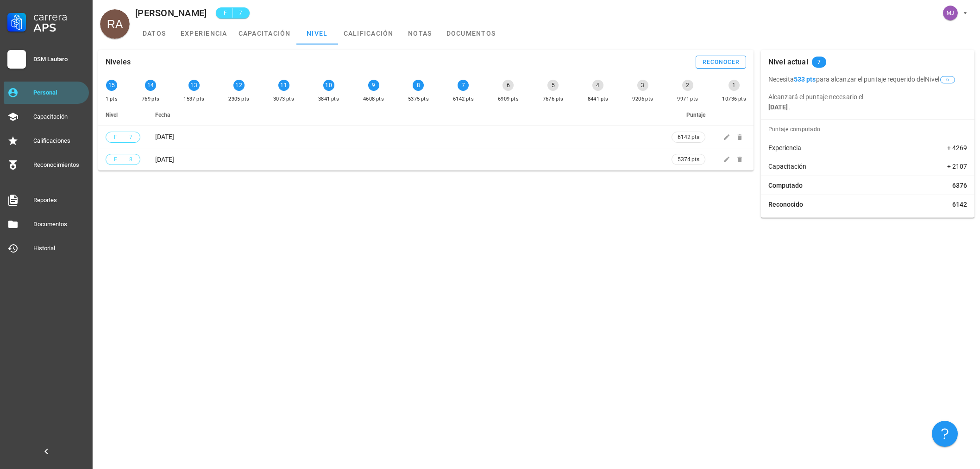 The width and height of the screenshot is (980, 469). I want to click on div: 3073 pts, so click(284, 99).